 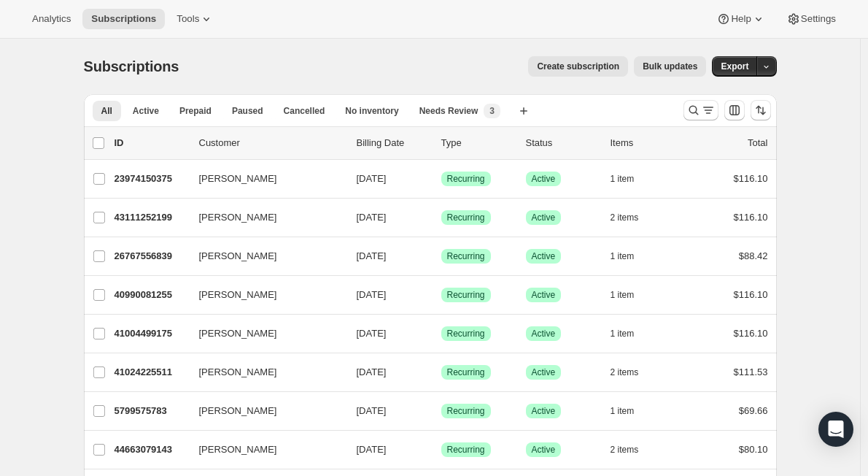 What do you see at coordinates (151, 179) in the screenshot?
I see `p: 23974150375` at bounding box center [151, 179].